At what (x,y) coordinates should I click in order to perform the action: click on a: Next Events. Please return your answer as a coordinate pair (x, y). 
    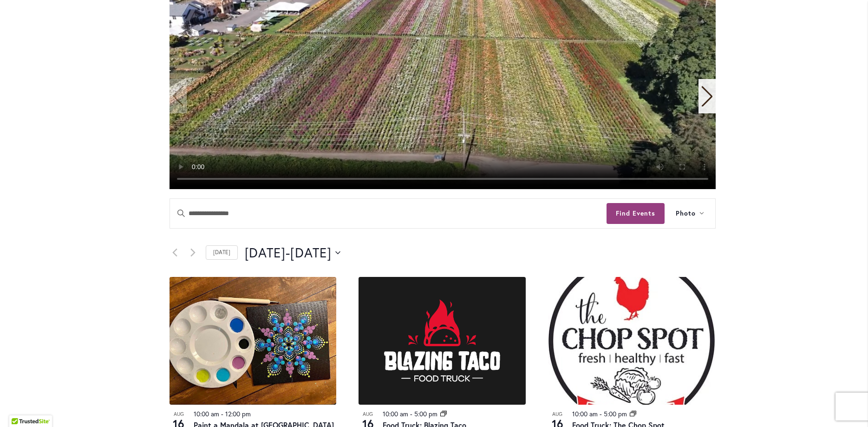
    Looking at the image, I should click on (193, 252).